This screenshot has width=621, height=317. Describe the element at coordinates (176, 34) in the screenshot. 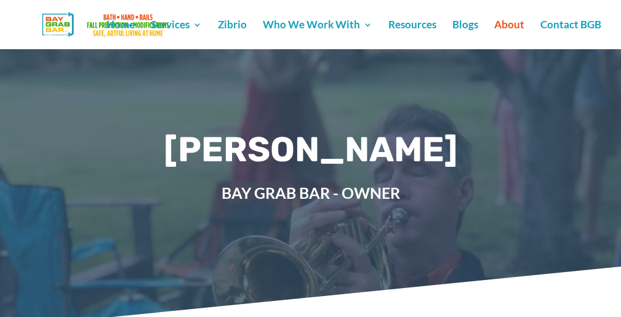

I see `a: Services` at that location.